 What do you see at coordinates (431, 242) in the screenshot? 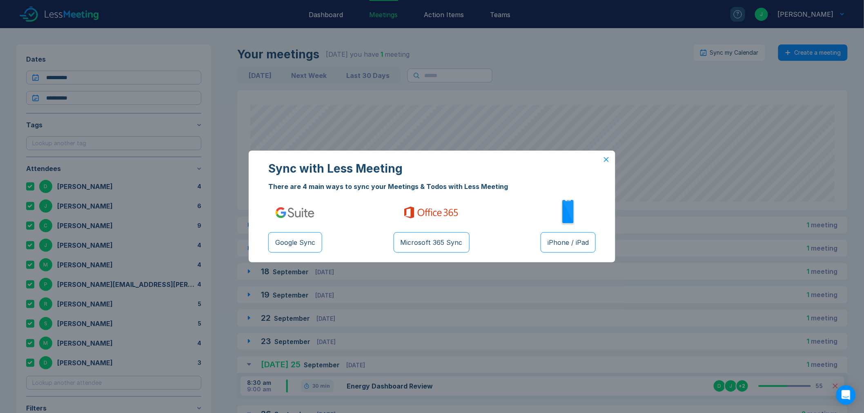
I see `button: Microsoft 365 Sync` at bounding box center [431, 242].